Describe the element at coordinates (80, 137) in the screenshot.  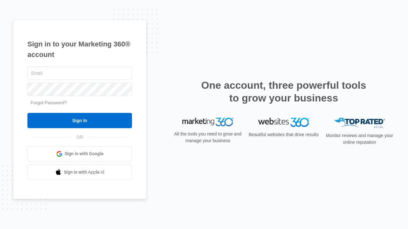
I see `span: OR` at that location.